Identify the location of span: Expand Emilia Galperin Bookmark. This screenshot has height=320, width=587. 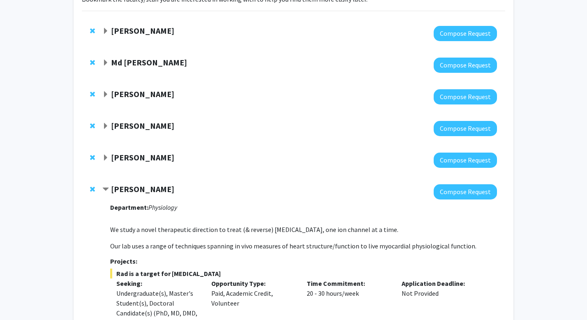
(106, 95).